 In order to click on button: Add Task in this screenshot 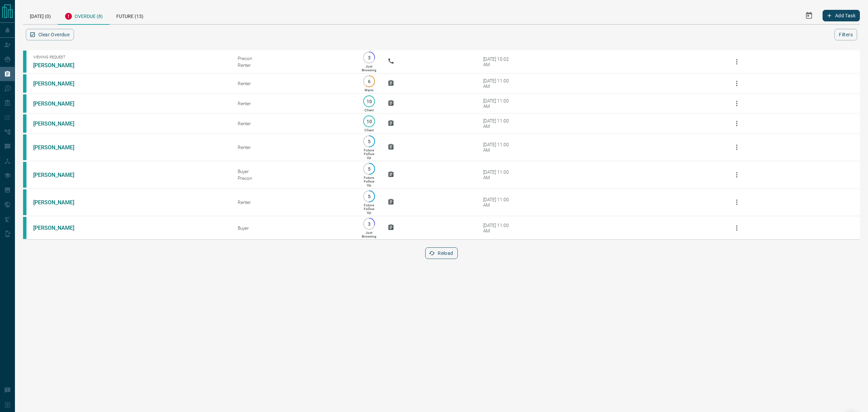, I will do `click(841, 15)`.